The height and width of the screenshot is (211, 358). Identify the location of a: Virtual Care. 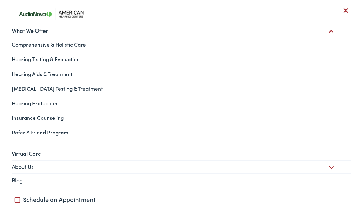
(182, 153).